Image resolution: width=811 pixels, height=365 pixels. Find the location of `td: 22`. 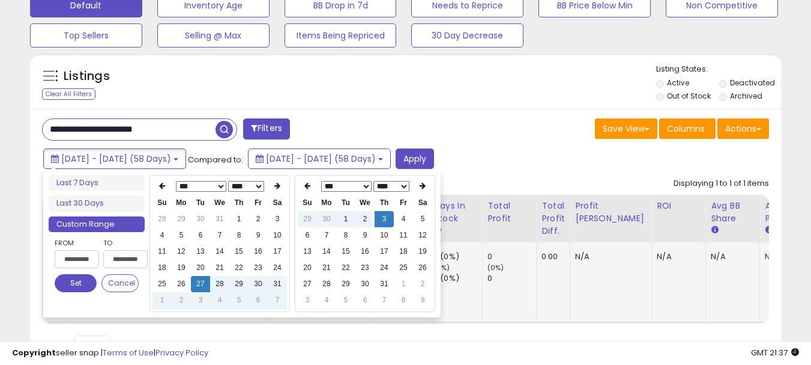

td: 22 is located at coordinates (346, 267).